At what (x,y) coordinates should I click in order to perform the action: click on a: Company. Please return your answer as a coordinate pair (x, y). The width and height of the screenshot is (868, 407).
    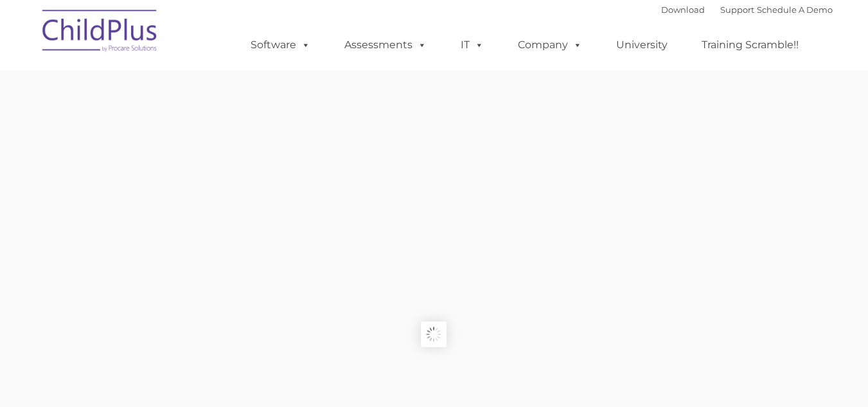
    Looking at the image, I should click on (550, 45).